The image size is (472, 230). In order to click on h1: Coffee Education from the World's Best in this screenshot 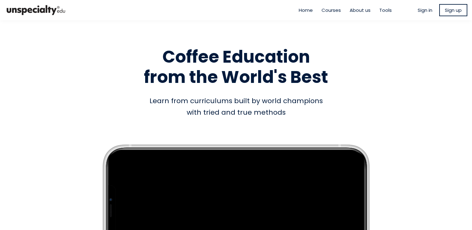, I will do `click(236, 67)`.